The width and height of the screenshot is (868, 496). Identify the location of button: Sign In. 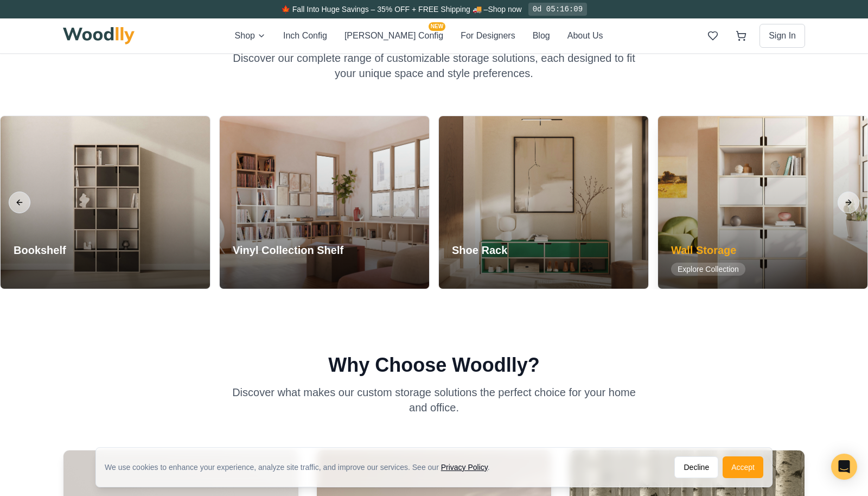
(782, 36).